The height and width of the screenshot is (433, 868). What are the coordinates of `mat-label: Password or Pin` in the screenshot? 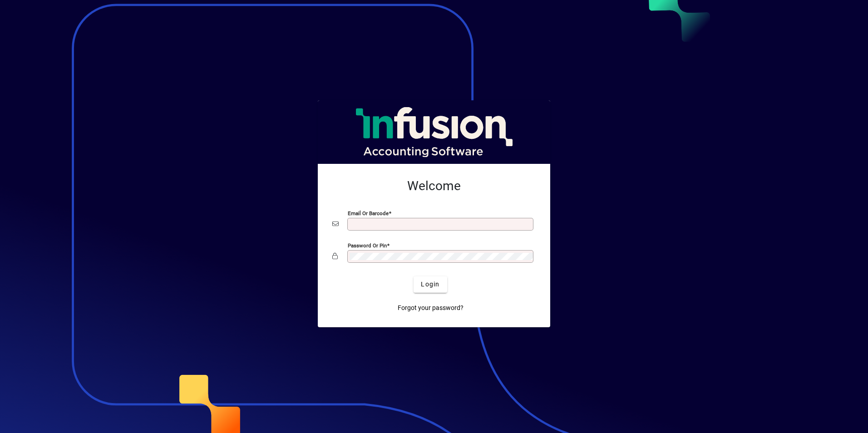 It's located at (367, 245).